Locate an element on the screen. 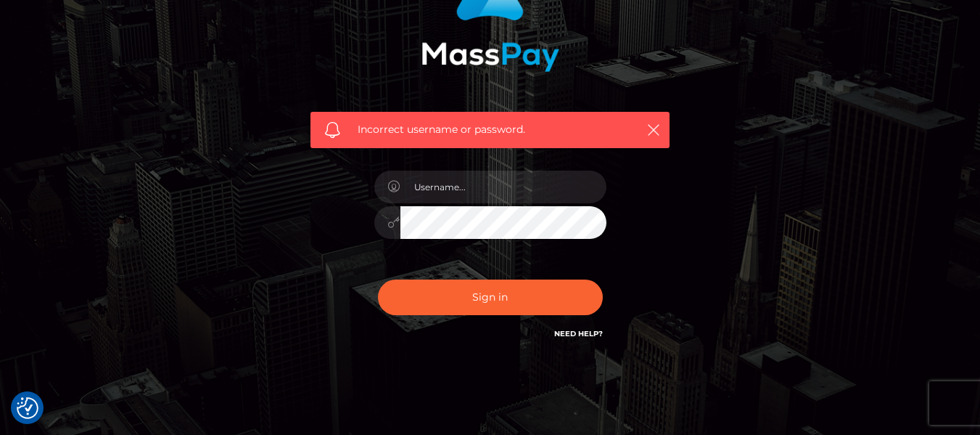 The width and height of the screenshot is (980, 435). button: Sign in is located at coordinates (490, 297).